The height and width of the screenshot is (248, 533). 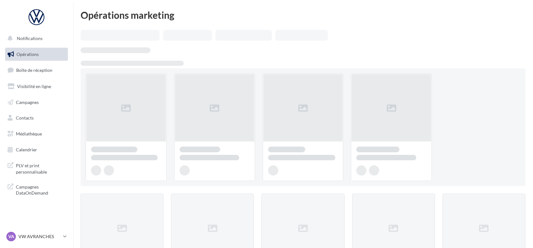 I want to click on span: Opérations, so click(x=28, y=54).